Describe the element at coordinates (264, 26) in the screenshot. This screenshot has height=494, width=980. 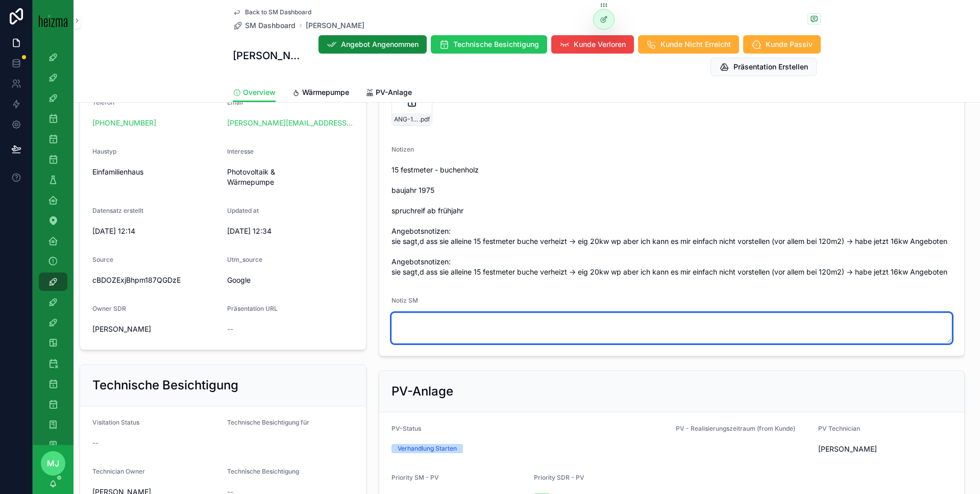
I see `a: SM Dashboard` at that location.